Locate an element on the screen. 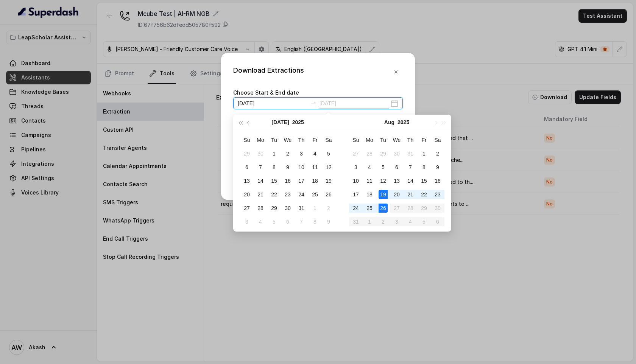 The width and height of the screenshot is (636, 364). div: 3 is located at coordinates (247, 222).